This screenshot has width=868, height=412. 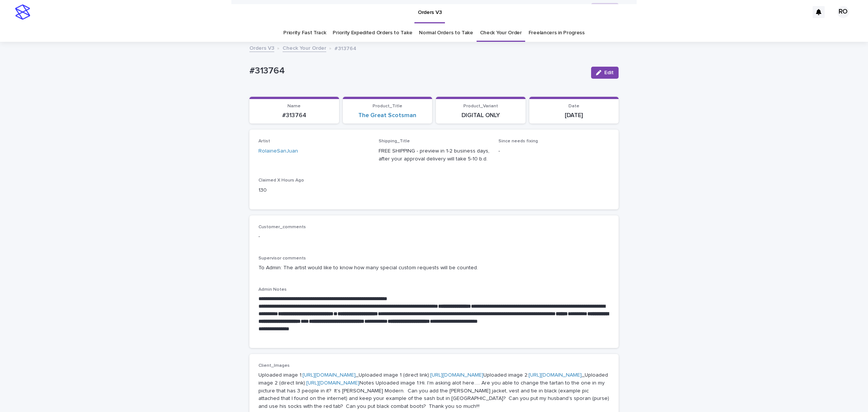 I want to click on span: Admin Notes, so click(x=272, y=290).